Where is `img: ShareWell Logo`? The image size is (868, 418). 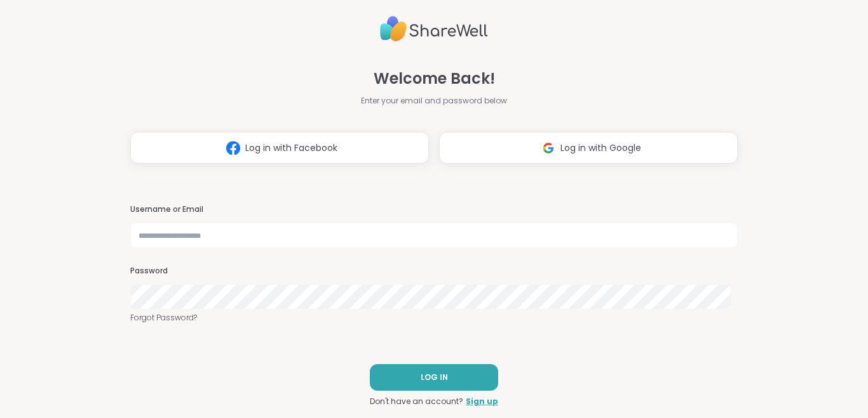
img: ShareWell Logo is located at coordinates (434, 28).